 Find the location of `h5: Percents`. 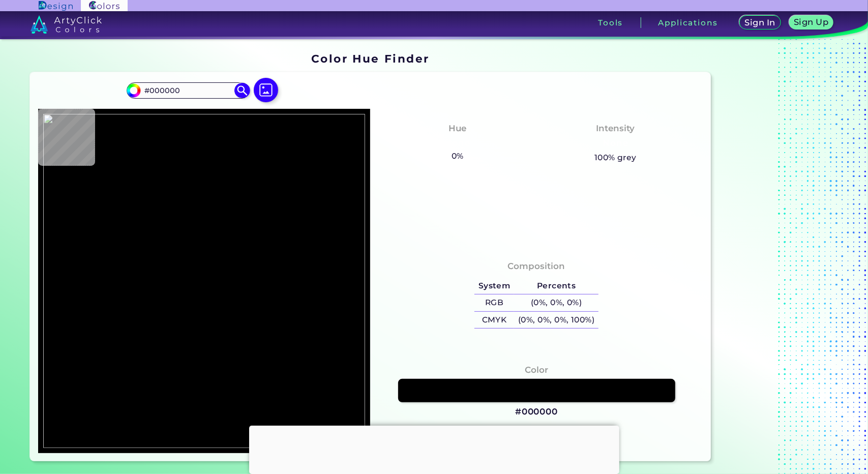

h5: Percents is located at coordinates (556, 286).